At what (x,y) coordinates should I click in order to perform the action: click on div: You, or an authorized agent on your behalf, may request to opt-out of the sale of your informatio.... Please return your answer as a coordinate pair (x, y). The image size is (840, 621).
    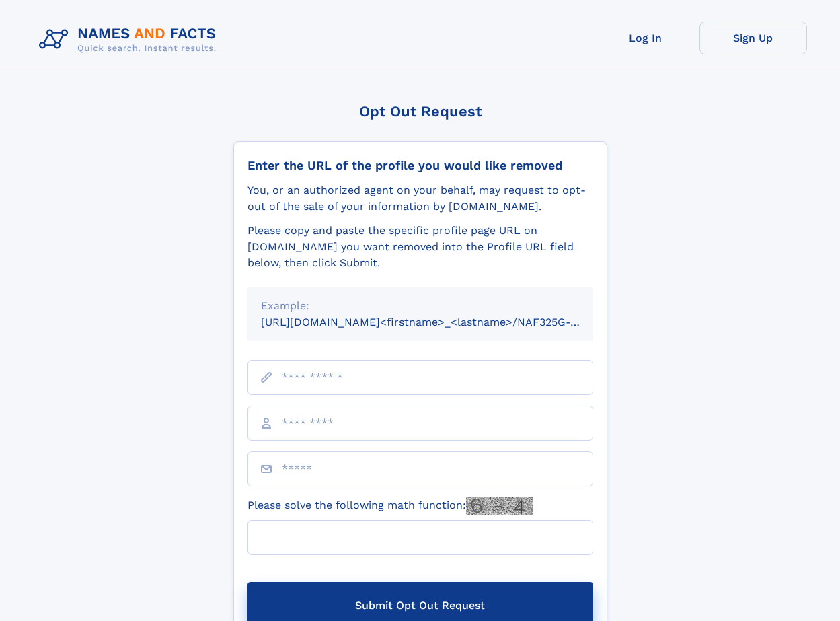
    Looking at the image, I should click on (421, 198).